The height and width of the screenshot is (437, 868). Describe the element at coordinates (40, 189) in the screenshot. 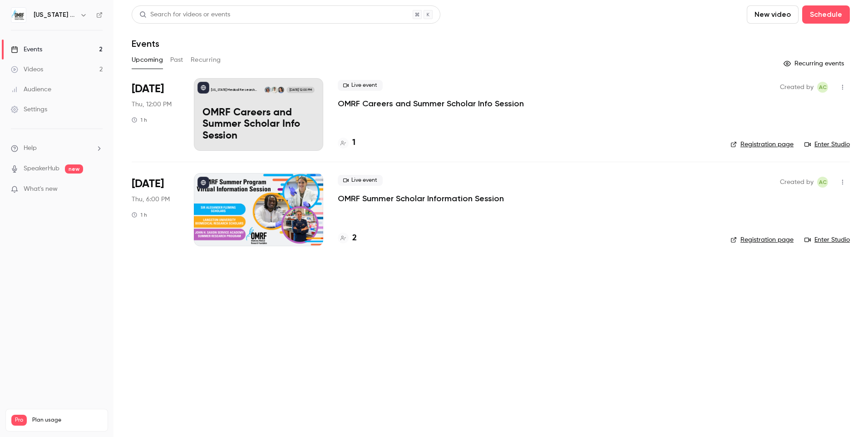

I see `span: What's new` at that location.